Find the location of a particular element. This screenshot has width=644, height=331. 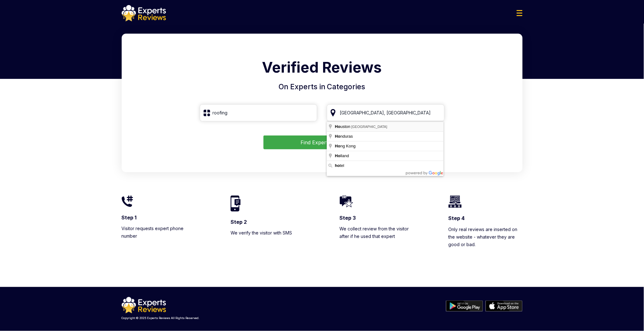

span: nduras is located at coordinates (345, 136).